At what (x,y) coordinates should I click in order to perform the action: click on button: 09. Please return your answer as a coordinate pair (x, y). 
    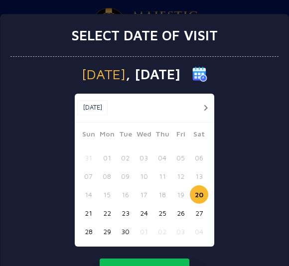
    Looking at the image, I should click on (125, 176).